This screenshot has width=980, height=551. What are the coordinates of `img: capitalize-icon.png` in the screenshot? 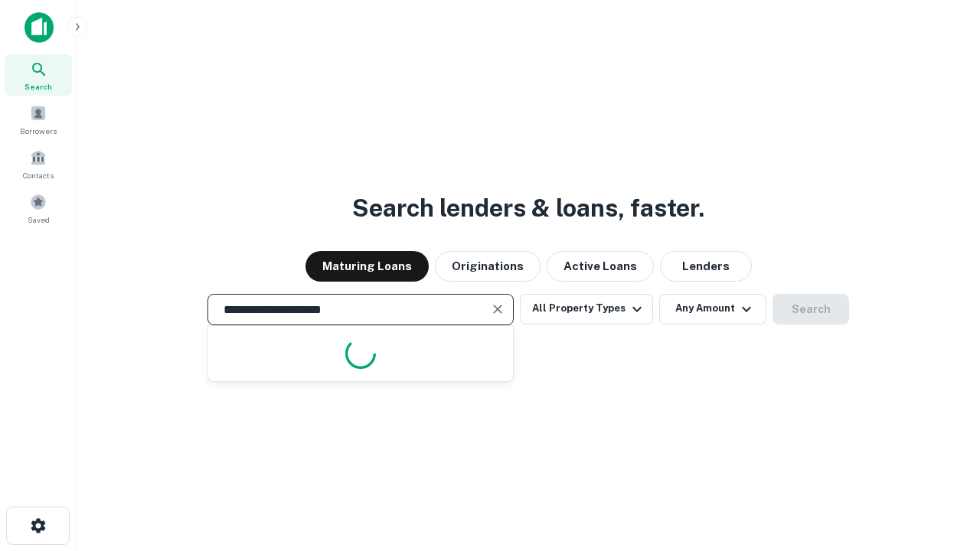 It's located at (39, 28).